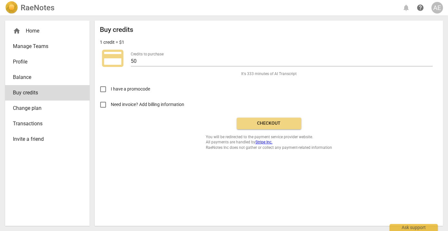 The height and width of the screenshot is (231, 448). I want to click on span: Profile, so click(45, 62).